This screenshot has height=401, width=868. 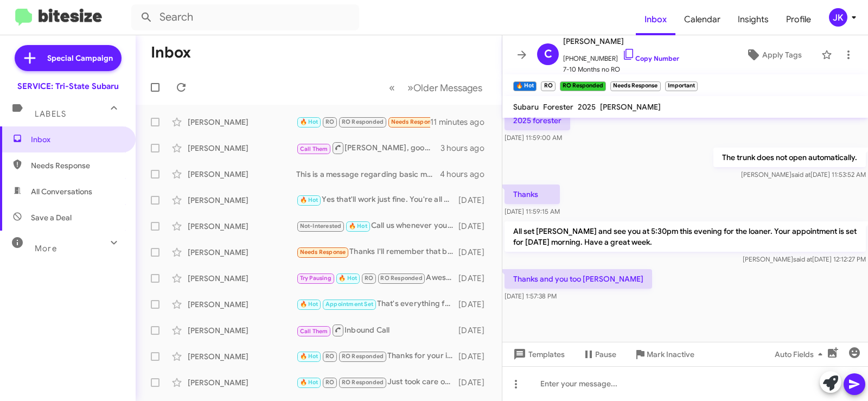 I want to click on span: Templates, so click(x=538, y=355).